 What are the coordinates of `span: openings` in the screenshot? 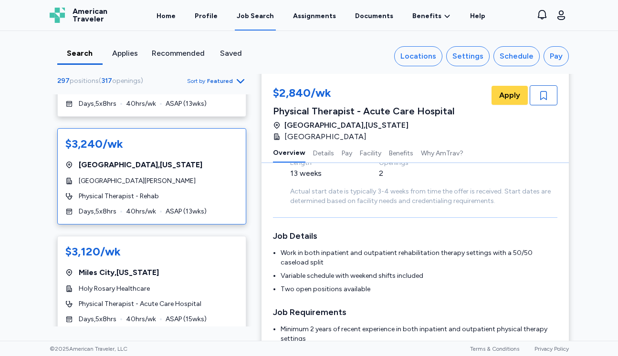 It's located at (126, 81).